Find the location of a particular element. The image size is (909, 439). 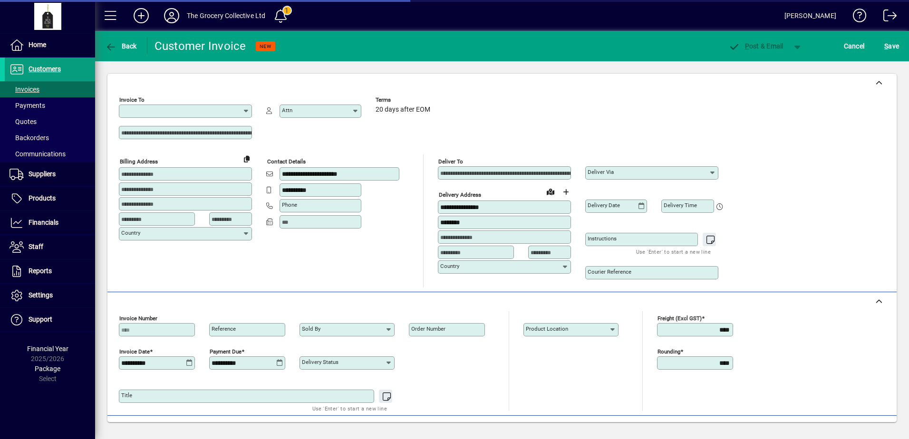

mat-label: Deliver via is located at coordinates (600, 172).